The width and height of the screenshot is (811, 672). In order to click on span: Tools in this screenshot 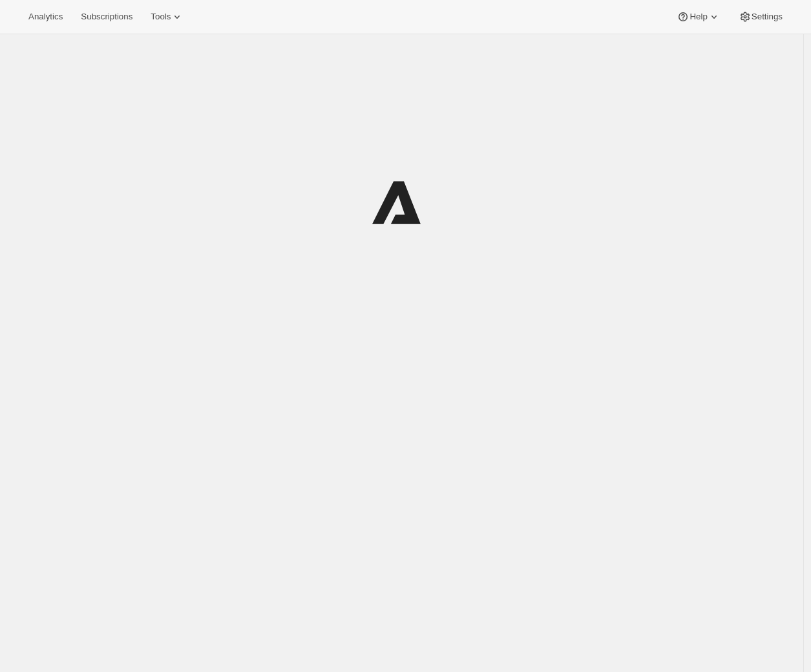, I will do `click(161, 16)`.